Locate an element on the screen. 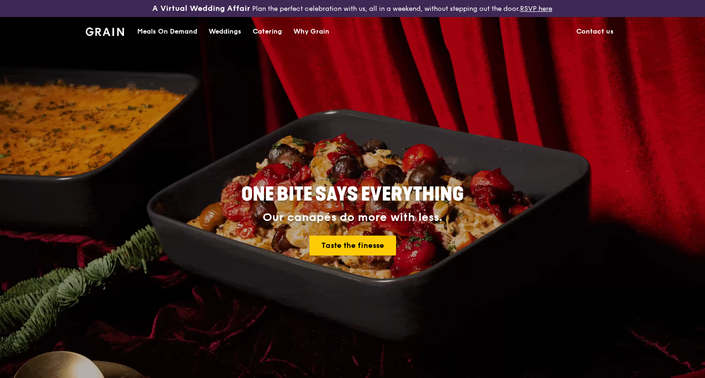  a: Contact us is located at coordinates (595, 32).